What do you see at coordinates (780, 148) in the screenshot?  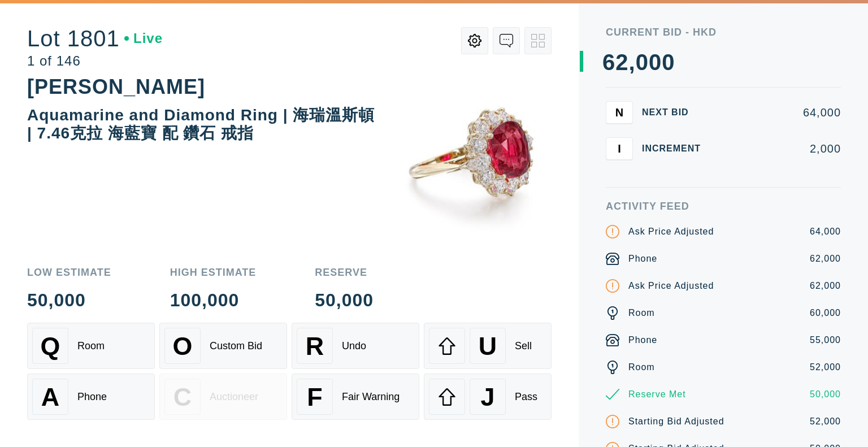 I see `div: 2,000` at bounding box center [780, 148].